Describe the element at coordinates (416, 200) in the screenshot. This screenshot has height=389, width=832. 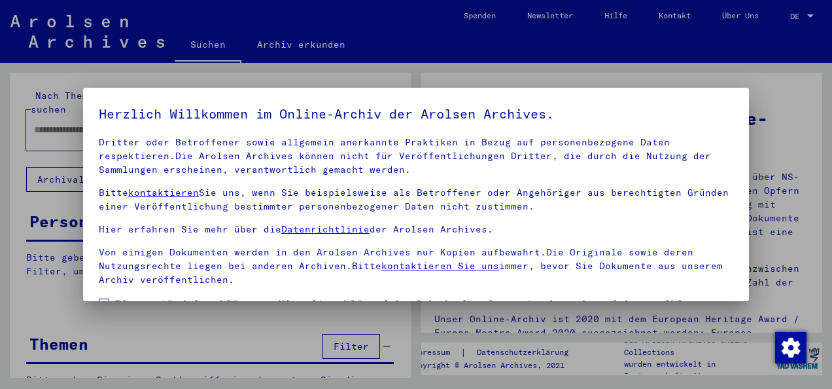
I see `p: Bitte Sie uns, wenn Sie beispielsweise als Betroffener oder Angehöriger aus berechtigten Gründen ...` at that location.